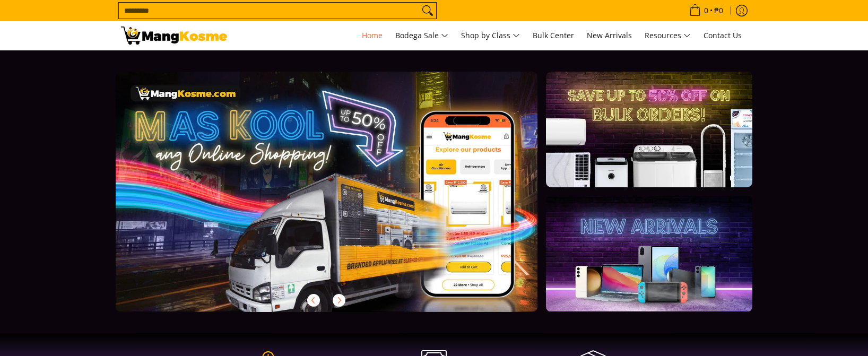  What do you see at coordinates (372, 35) in the screenshot?
I see `span: Home` at bounding box center [372, 35].